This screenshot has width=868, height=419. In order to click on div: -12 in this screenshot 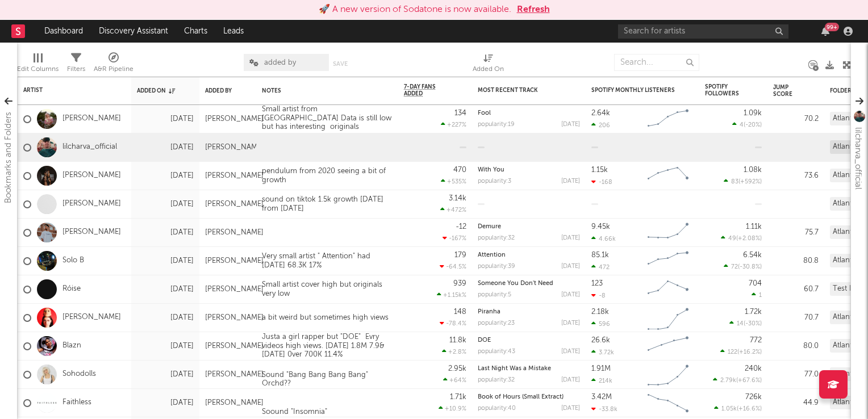, I will do `click(461, 227)`.